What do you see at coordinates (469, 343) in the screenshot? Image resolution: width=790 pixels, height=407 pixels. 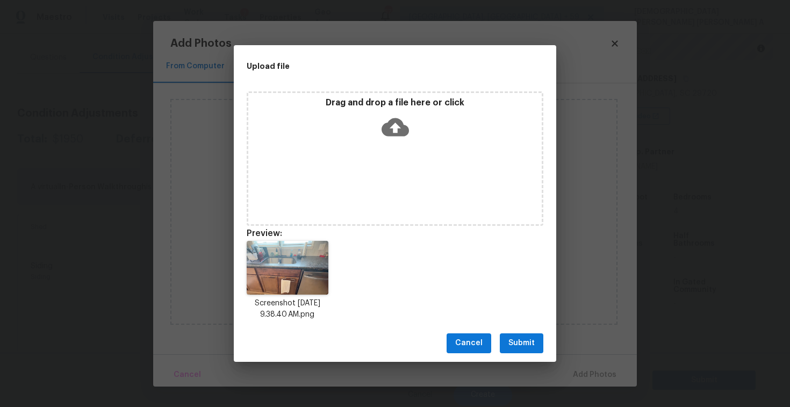 I see `span: Cancel` at bounding box center [469, 343].